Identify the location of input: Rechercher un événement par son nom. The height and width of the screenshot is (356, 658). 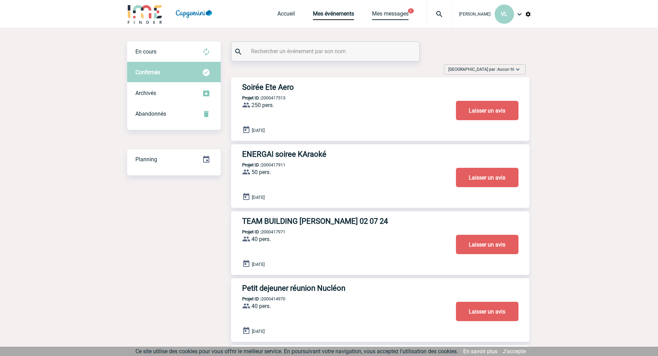
(326, 51).